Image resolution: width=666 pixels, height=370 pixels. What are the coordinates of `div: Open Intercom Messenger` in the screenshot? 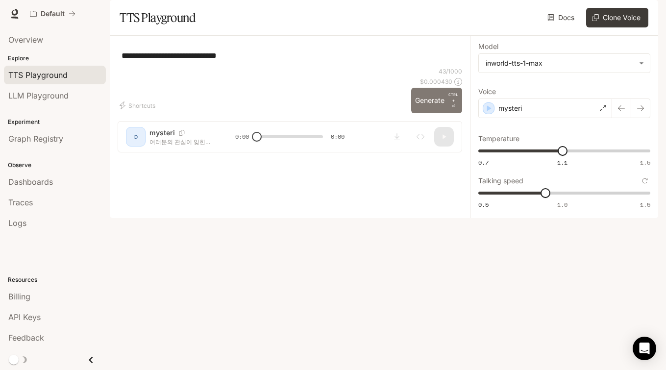 It's located at (644, 348).